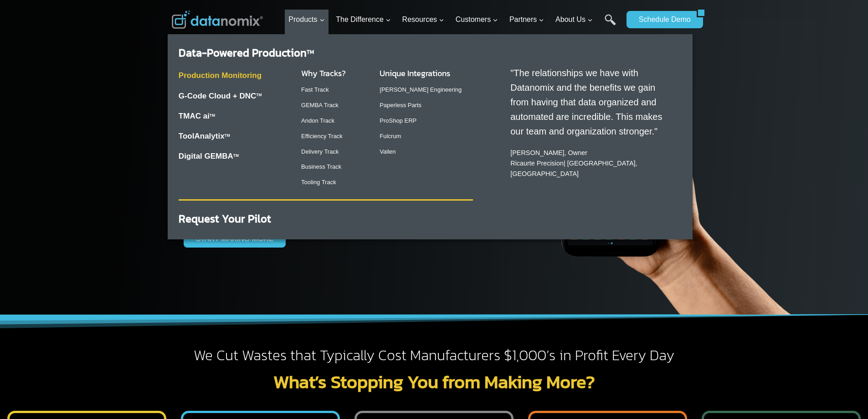 Image resolution: width=868 pixels, height=419 pixels. What do you see at coordinates (219, 5) in the screenshot?
I see `span: Last Name` at bounding box center [219, 5].